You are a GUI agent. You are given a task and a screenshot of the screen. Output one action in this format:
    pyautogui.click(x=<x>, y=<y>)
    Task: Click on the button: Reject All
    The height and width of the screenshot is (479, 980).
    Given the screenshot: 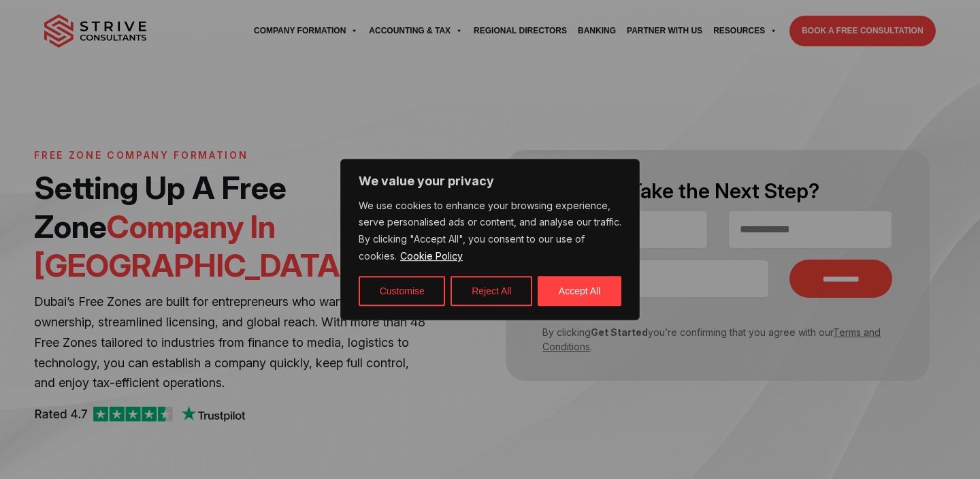 What is the action you would take?
    pyautogui.click(x=491, y=291)
    